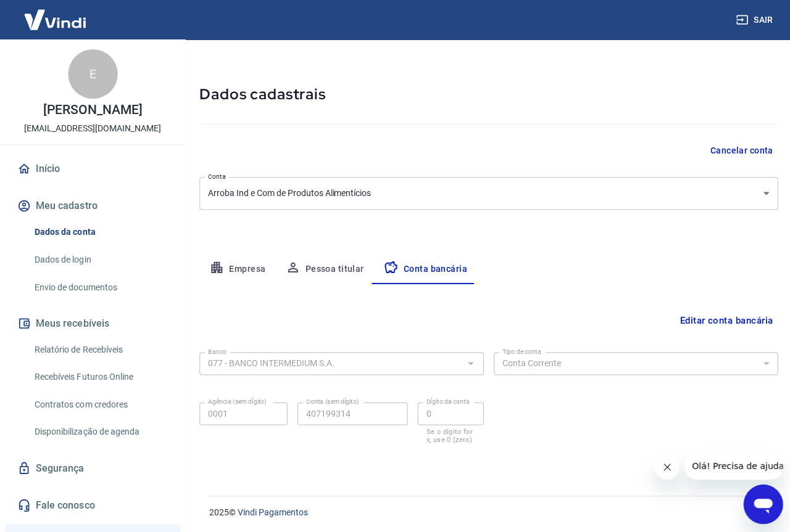  Describe the element at coordinates (739, 150) in the screenshot. I see `button: Cancelar conta` at that location.